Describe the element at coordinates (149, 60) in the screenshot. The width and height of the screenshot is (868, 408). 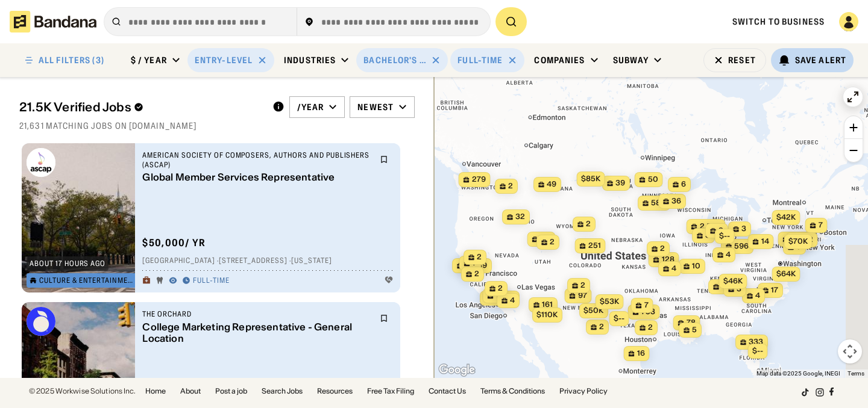
I see `div: $ / year` at that location.